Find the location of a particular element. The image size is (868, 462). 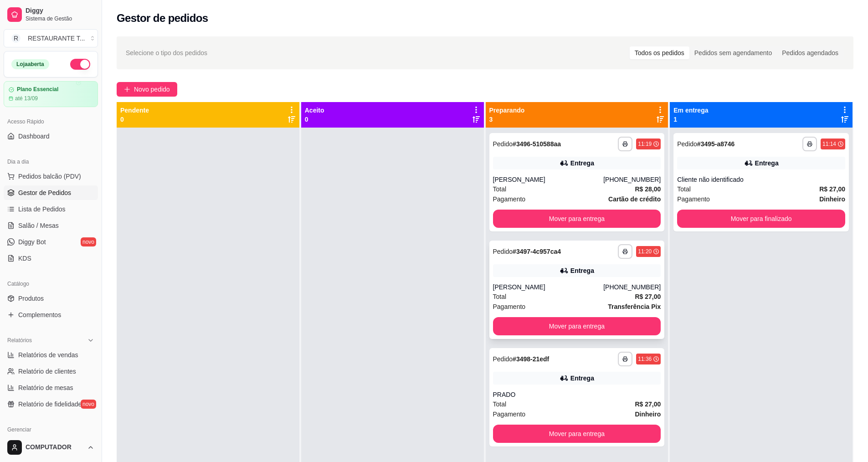

strong: Cartão de crédito is located at coordinates (634, 199).